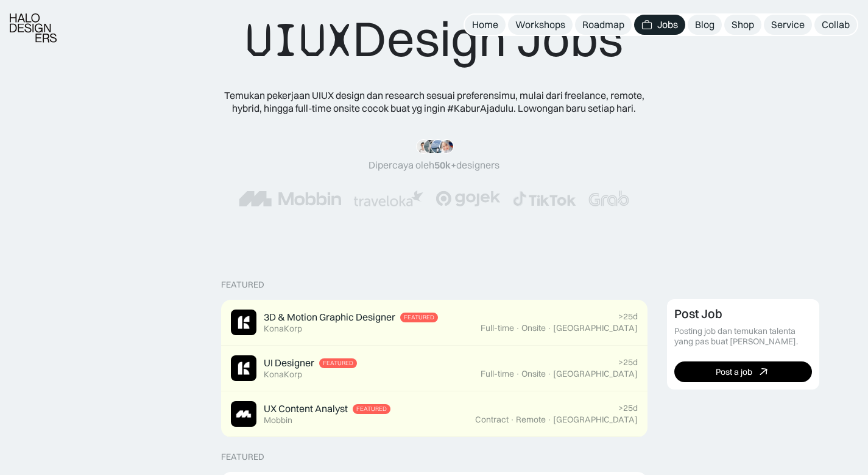  What do you see at coordinates (603, 25) in the screenshot?
I see `a: Roadmap` at bounding box center [603, 25].